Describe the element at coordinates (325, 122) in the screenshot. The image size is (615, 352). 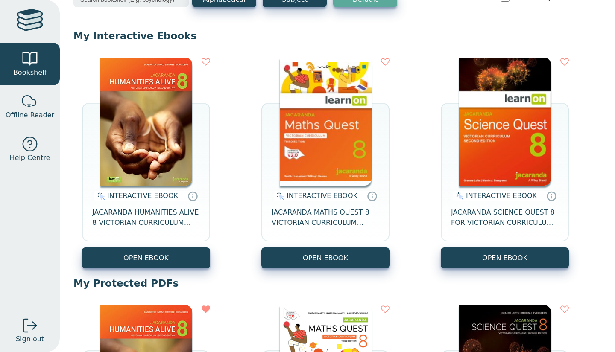
I see `img: c004558a-e884-43ec-b87a-da9408141e80.jpg` at that location.